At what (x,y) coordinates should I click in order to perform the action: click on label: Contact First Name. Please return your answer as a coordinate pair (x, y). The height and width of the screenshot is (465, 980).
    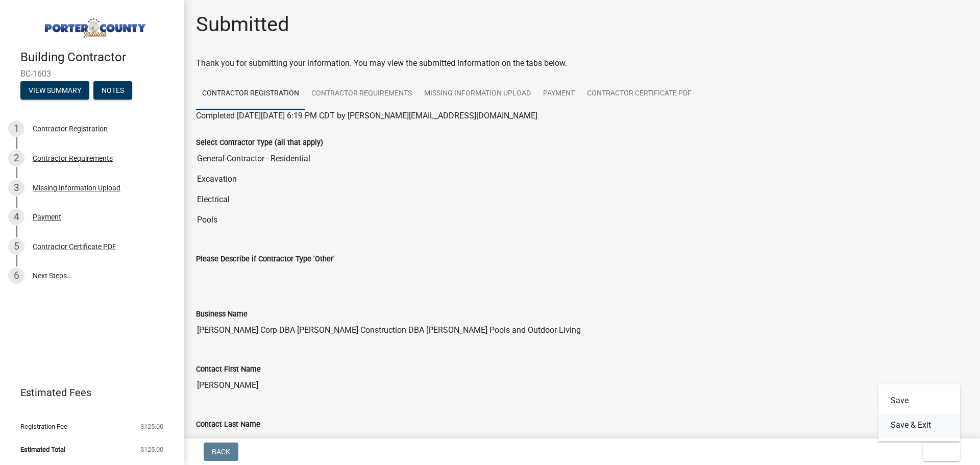
    Looking at the image, I should click on (228, 370).